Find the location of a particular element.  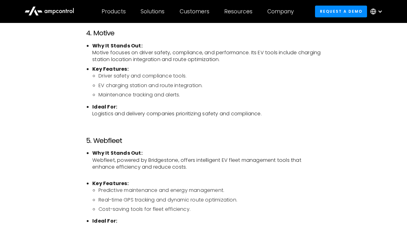

div: Company is located at coordinates (280, 11).